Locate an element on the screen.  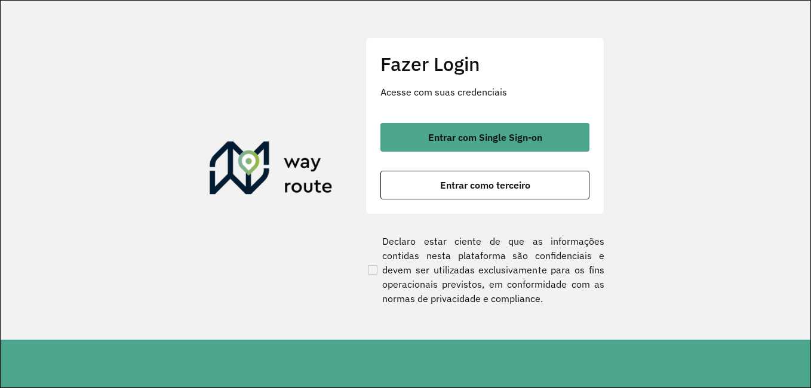
label: Declaro estar ciente de que as informações contidas nesta plataforma são confidenciais e devem se... is located at coordinates (485, 270).